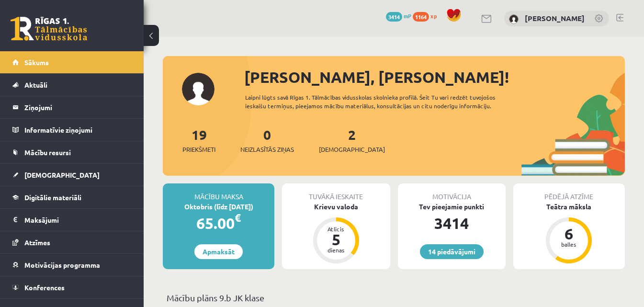  I want to click on span: Motivācijas programma, so click(62, 265).